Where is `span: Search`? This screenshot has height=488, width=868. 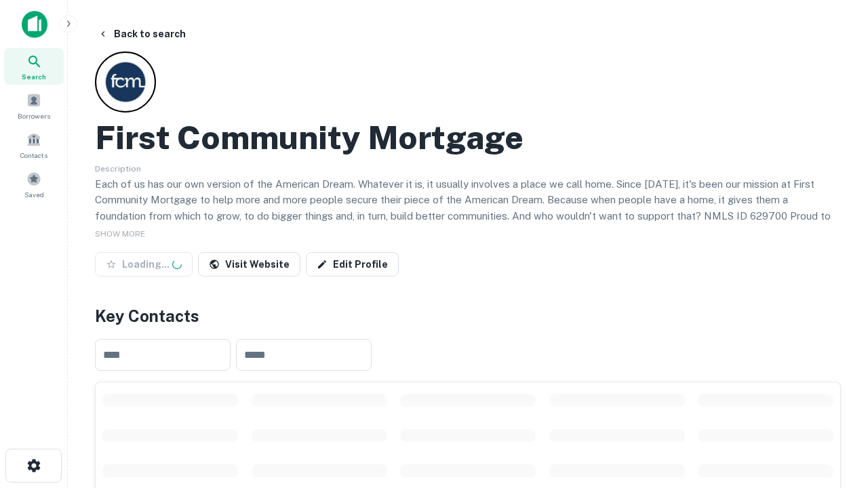 span: Search is located at coordinates (34, 76).